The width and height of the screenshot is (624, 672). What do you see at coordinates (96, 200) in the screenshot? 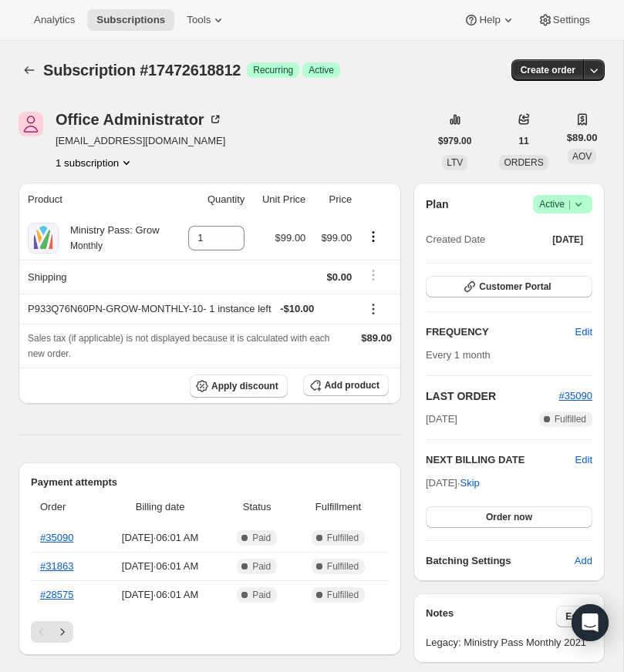
I see `th: Product` at bounding box center [96, 200].